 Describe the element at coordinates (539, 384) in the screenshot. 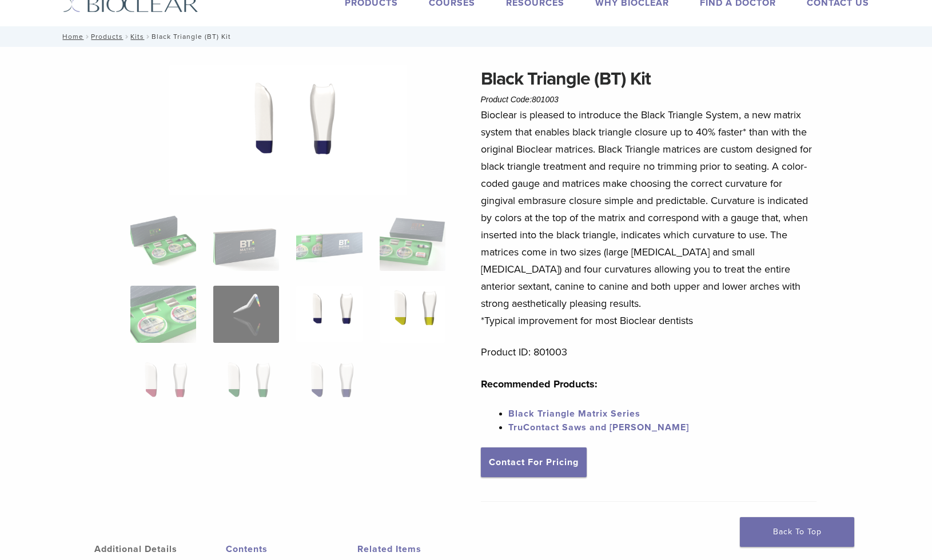

I see `strong: Recommended Products:` at that location.